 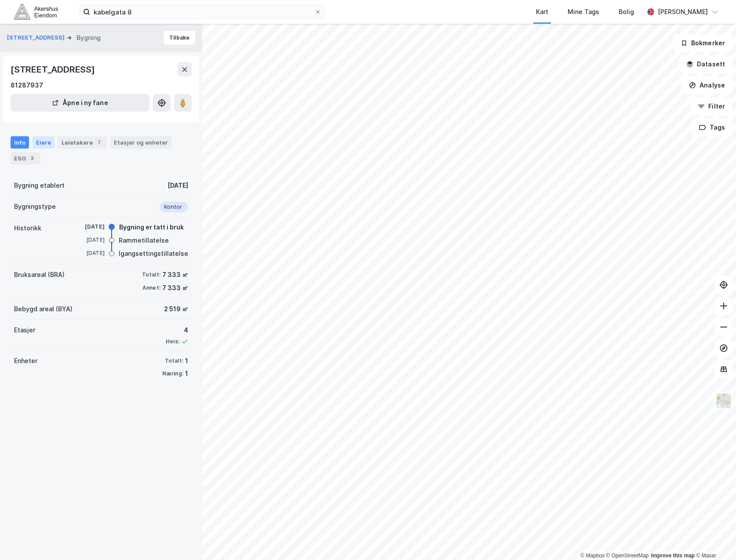 I want to click on div: ESG, so click(x=25, y=159).